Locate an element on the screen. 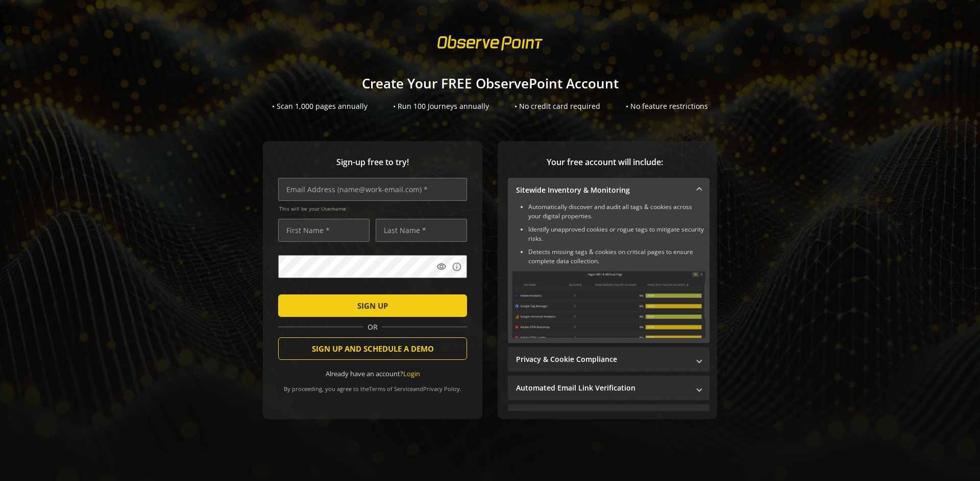 The width and height of the screenshot is (980, 481). mat-icon: visibility is located at coordinates (442, 267).